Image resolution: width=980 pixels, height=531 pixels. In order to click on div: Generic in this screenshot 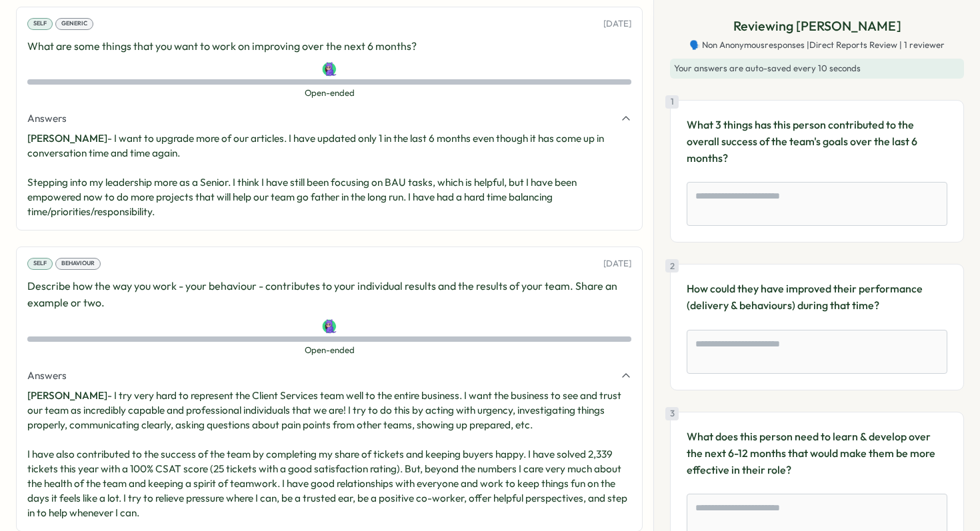, I will do `click(74, 24)`.